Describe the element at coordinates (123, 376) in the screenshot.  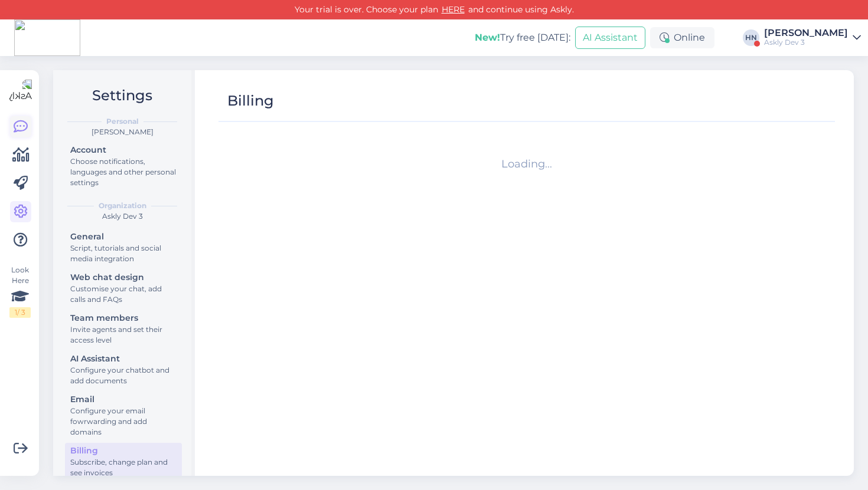
I see `div: Configure your chatbot and add documents` at that location.